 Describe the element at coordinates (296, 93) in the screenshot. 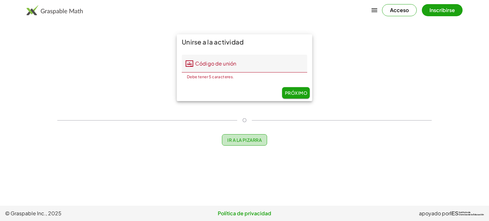

I see `font: Próximo` at that location.